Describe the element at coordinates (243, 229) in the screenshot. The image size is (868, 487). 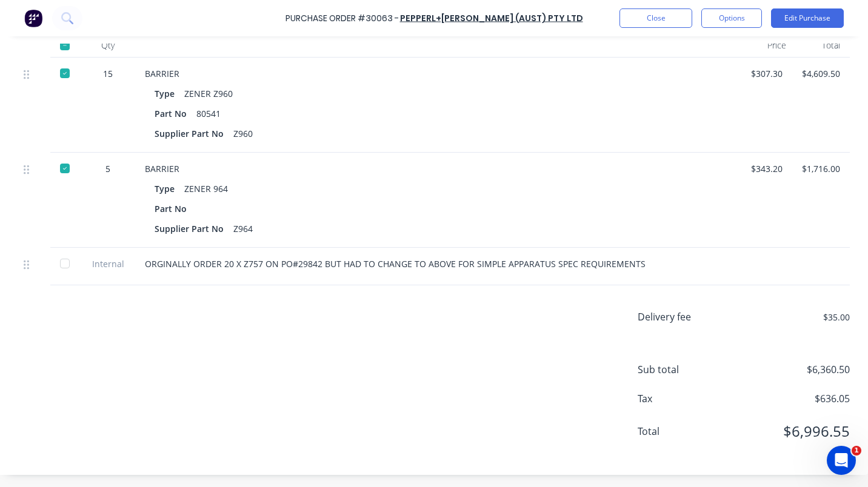
I see `div: Z964` at that location.